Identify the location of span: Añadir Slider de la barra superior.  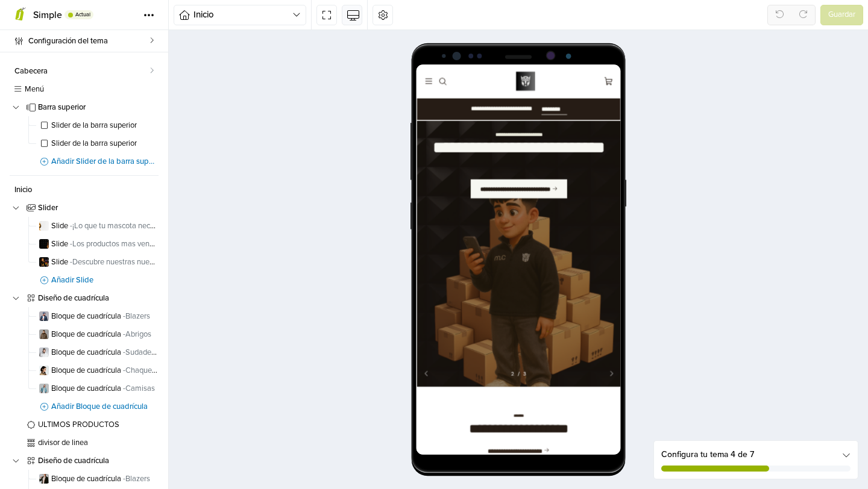
(105, 162).